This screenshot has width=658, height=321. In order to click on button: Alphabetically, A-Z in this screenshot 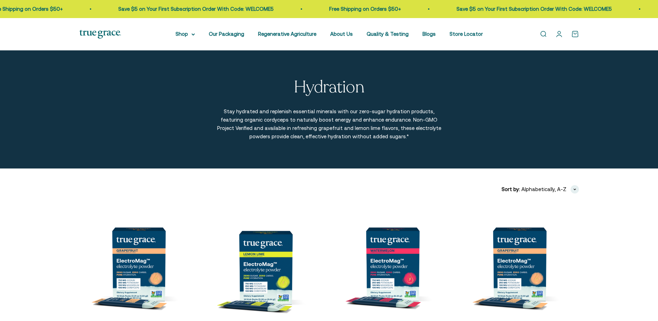, I will do `click(551, 189)`.